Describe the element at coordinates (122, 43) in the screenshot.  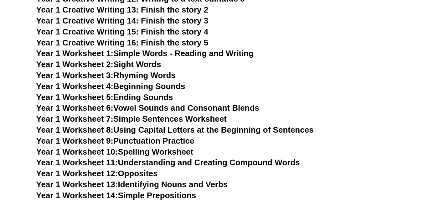
I see `a: Year 1 Creative Writing 16: Finish the story 5` at that location.